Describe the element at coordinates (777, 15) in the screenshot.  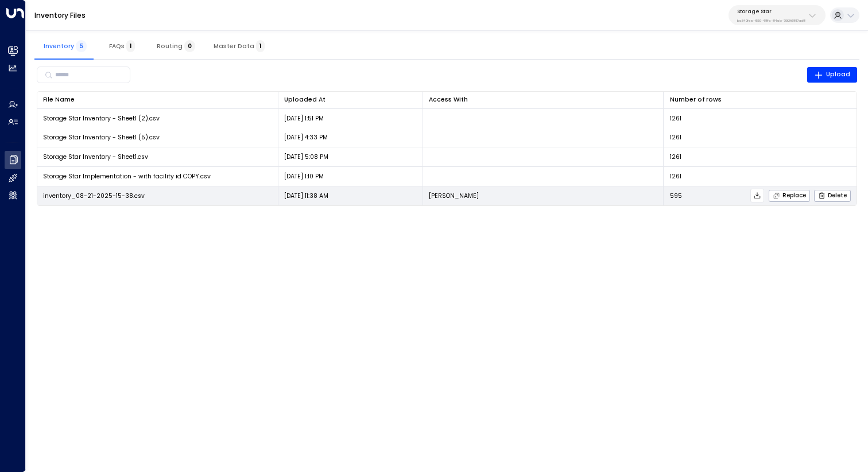
I see `button: Storage Starbc340fee-f559-48fc-84eb-70f3f6817ad8` at that location.